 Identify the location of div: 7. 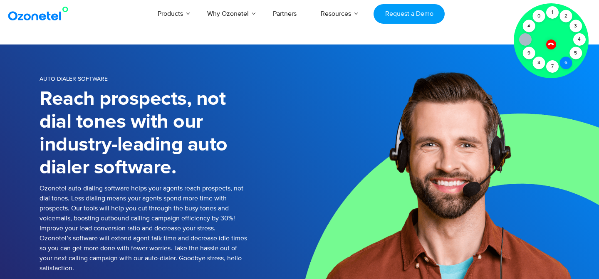
(552, 67).